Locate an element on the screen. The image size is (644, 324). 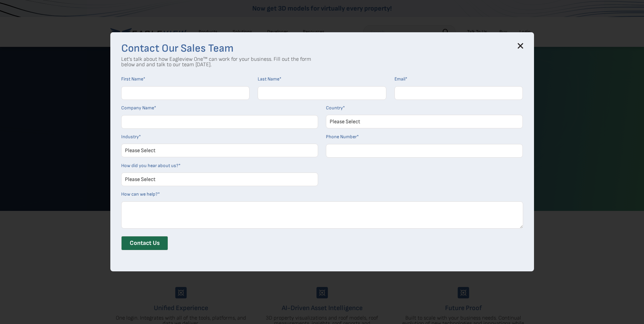
h3: Contact Our Sales Team is located at coordinates (322, 49).